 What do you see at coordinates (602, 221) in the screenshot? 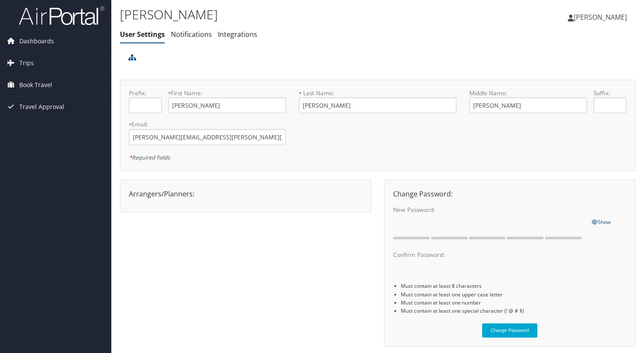
I see `a: Show` at bounding box center [602, 221].